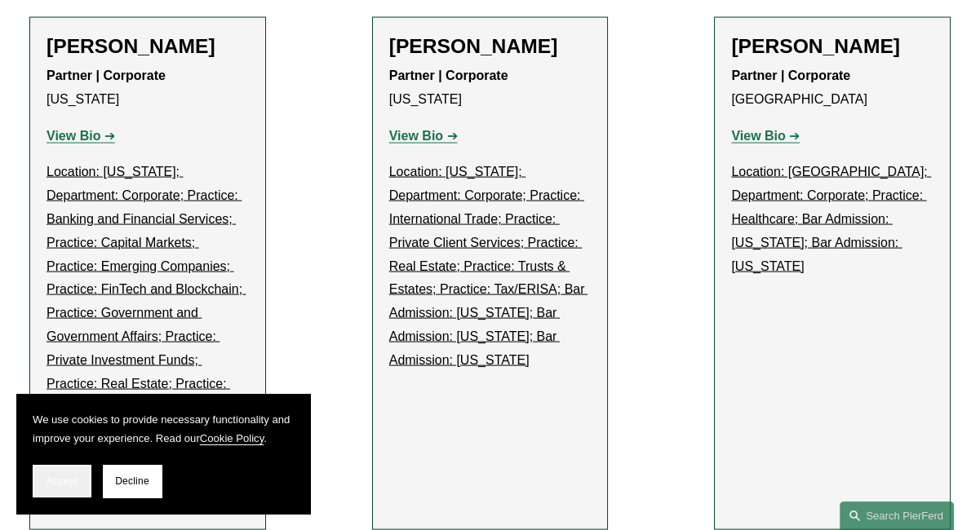  Describe the element at coordinates (163, 429) in the screenshot. I see `p: We use cookies to provide necessary functionality and improve your experience. Read our .` at that location.